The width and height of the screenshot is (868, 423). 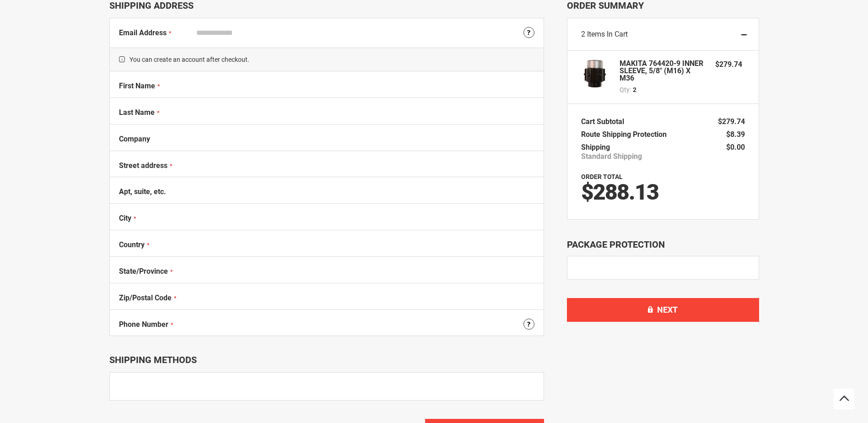 I want to click on button: Next, so click(x=663, y=310).